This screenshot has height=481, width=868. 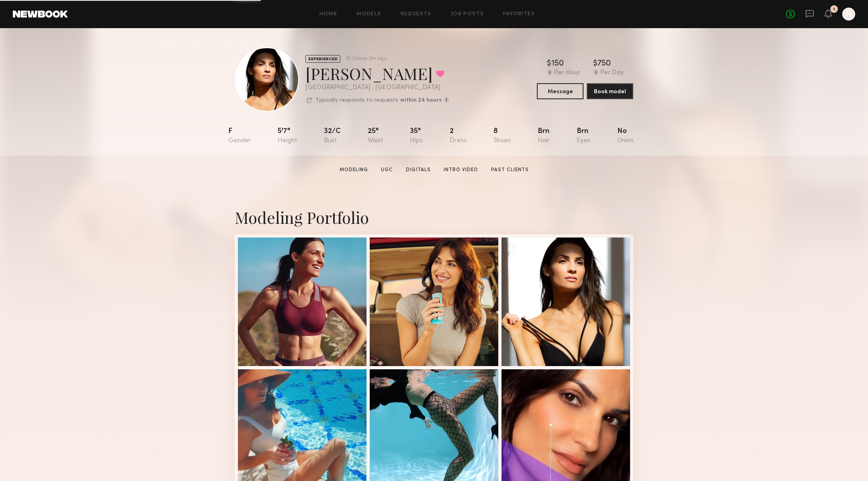 What do you see at coordinates (610, 91) in the screenshot?
I see `a: Book model` at bounding box center [610, 91].